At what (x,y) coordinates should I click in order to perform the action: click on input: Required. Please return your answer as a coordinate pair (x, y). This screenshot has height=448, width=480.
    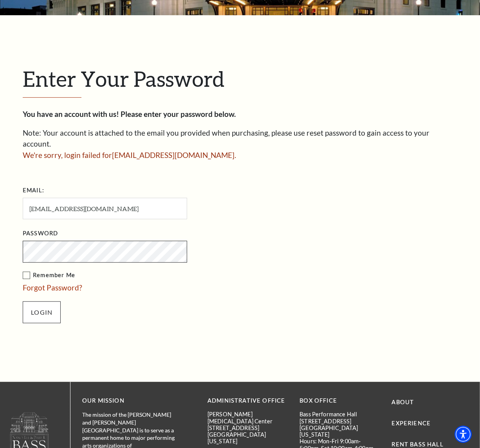
    Looking at the image, I should click on (105, 209).